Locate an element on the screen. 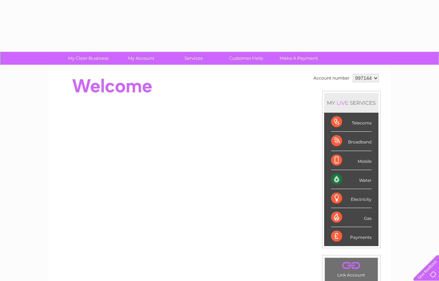 The height and width of the screenshot is (281, 439). a: Make A Payment is located at coordinates (299, 58).